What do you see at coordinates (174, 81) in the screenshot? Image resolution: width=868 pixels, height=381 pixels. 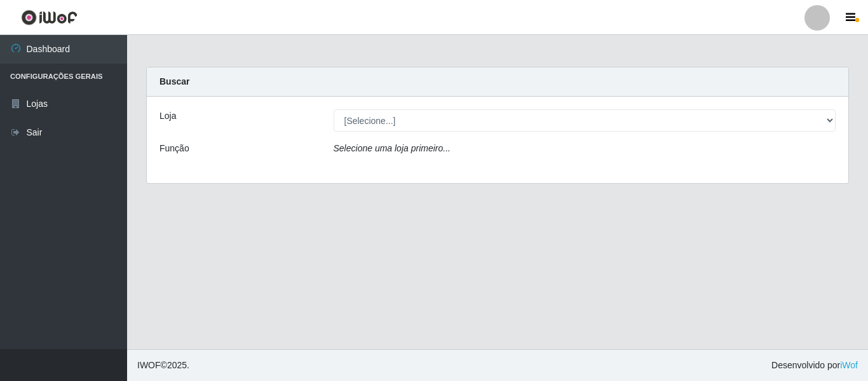 I see `strong: Buscar` at bounding box center [174, 81].